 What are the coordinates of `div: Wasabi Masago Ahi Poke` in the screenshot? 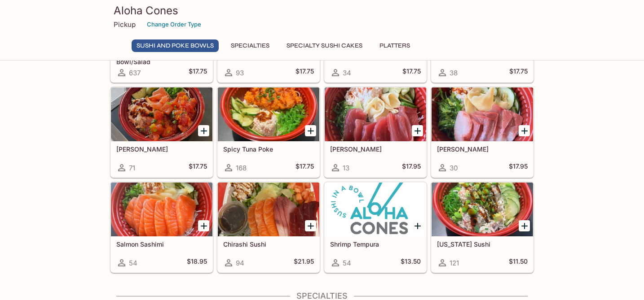 It's located at (161, 115).